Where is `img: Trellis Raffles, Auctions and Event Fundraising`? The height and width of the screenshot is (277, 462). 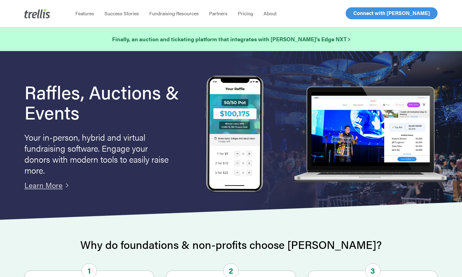
img: Trellis Raffles, Auctions and Event Fundraising is located at coordinates (235, 134).